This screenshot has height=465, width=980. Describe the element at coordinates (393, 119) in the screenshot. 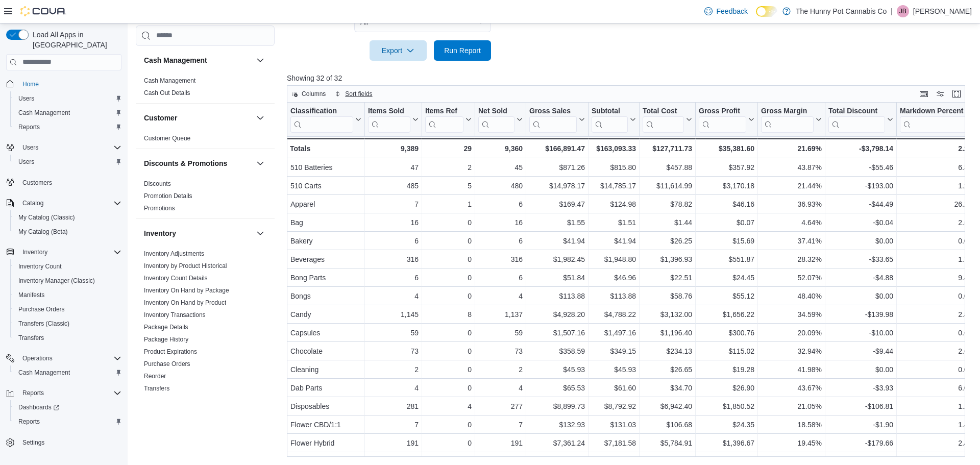

I see `button: Items Sold` at that location.